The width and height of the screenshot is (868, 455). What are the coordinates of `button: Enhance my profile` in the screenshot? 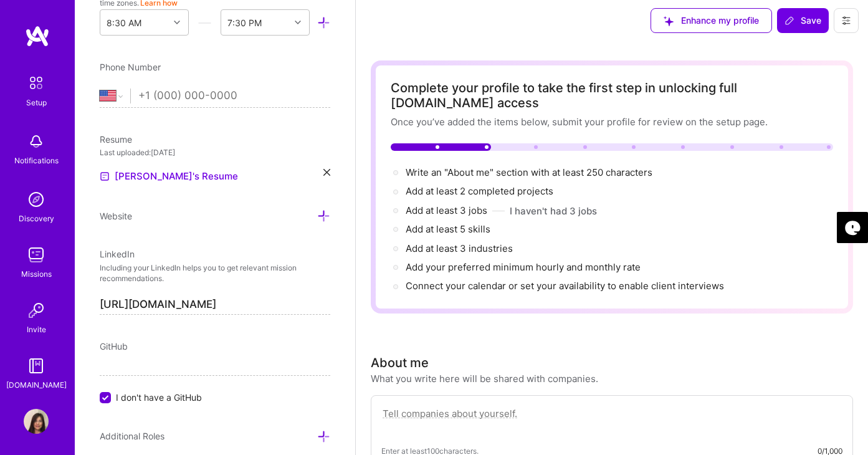 It's located at (711, 21).